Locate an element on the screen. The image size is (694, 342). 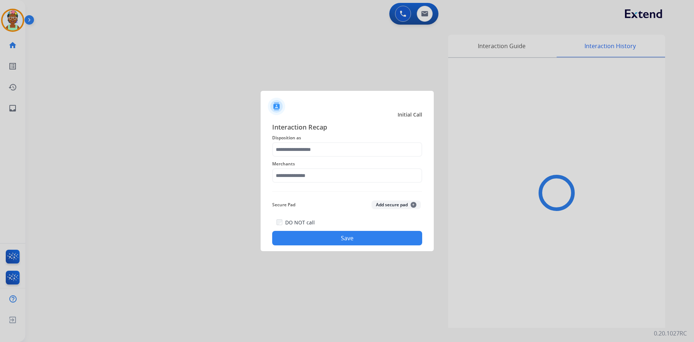
p: 0.20.1027RC is located at coordinates (670, 333).